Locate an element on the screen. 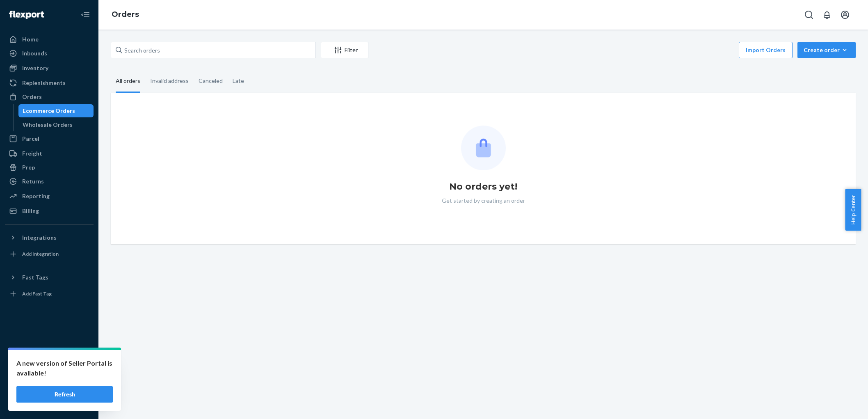 The height and width of the screenshot is (419, 868). div: Filter is located at coordinates (345, 50).